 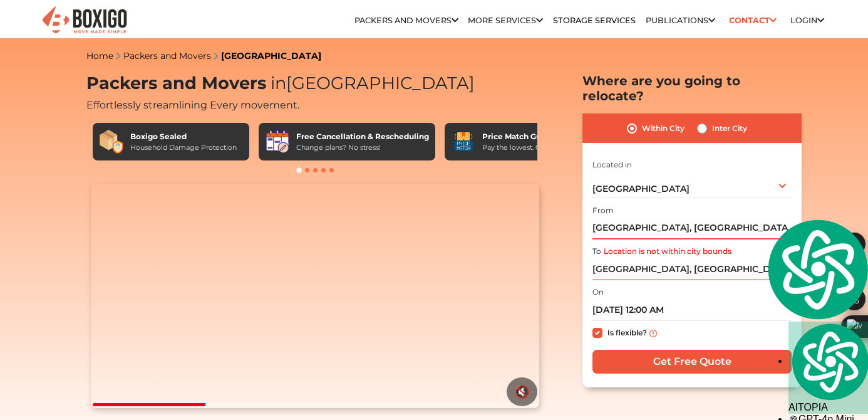 What do you see at coordinates (680, 20) in the screenshot?
I see `a: Publications` at bounding box center [680, 20].